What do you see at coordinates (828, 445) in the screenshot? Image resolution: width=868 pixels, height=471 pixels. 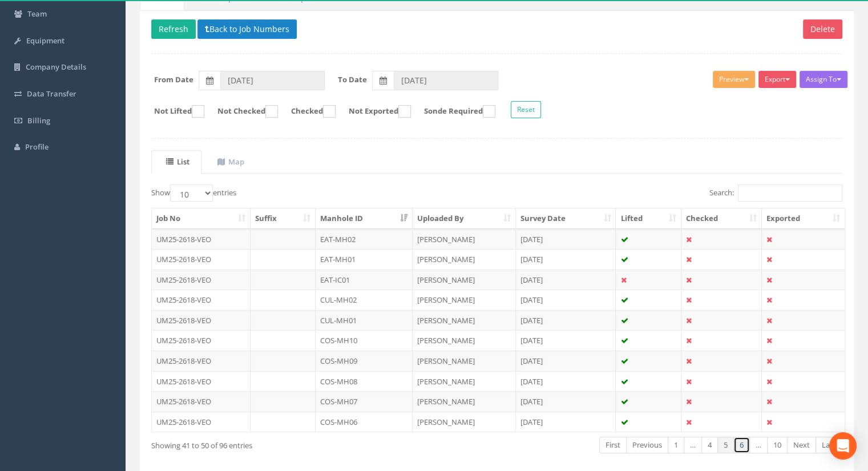 I see `a: Last` at bounding box center [828, 445].